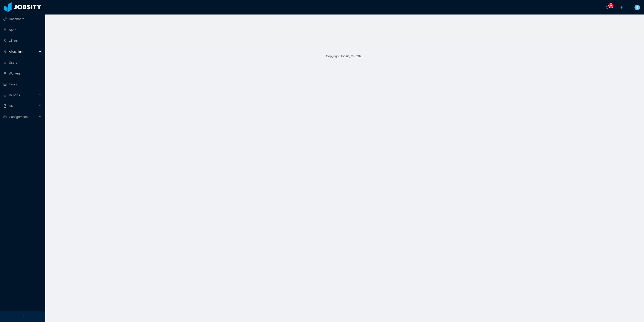 The width and height of the screenshot is (644, 322). What do you see at coordinates (22, 19) in the screenshot?
I see `a: icon: pie-chartDashboard` at bounding box center [22, 19].